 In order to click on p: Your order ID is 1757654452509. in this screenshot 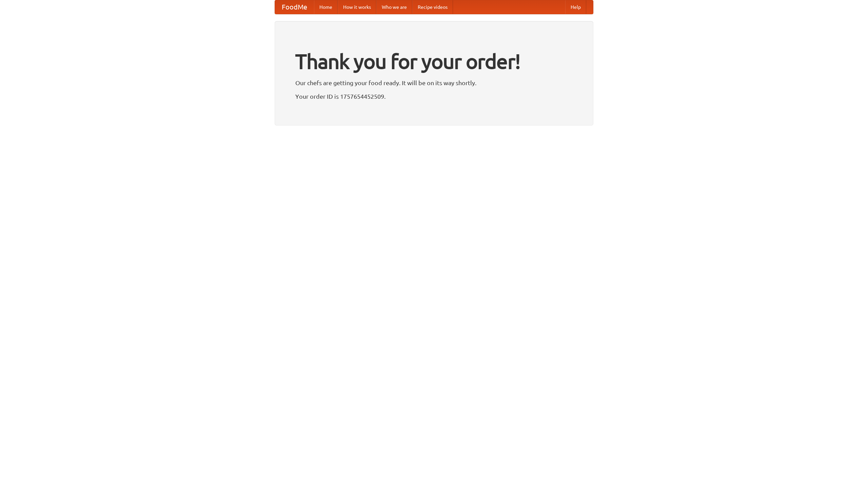, I will do `click(434, 96)`.